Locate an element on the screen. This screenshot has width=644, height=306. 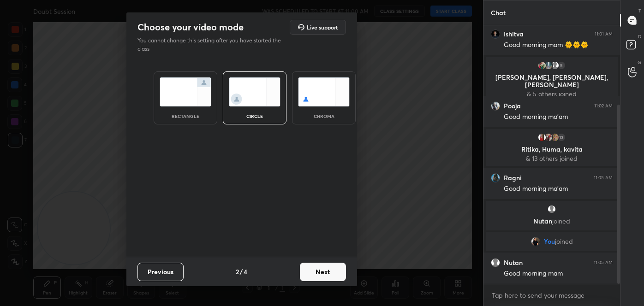
div: 11:01 AM is located at coordinates (604, 34).